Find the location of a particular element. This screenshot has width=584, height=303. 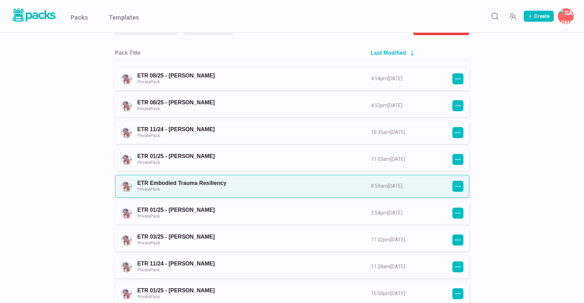

a: Packs logo is located at coordinates (33, 16).